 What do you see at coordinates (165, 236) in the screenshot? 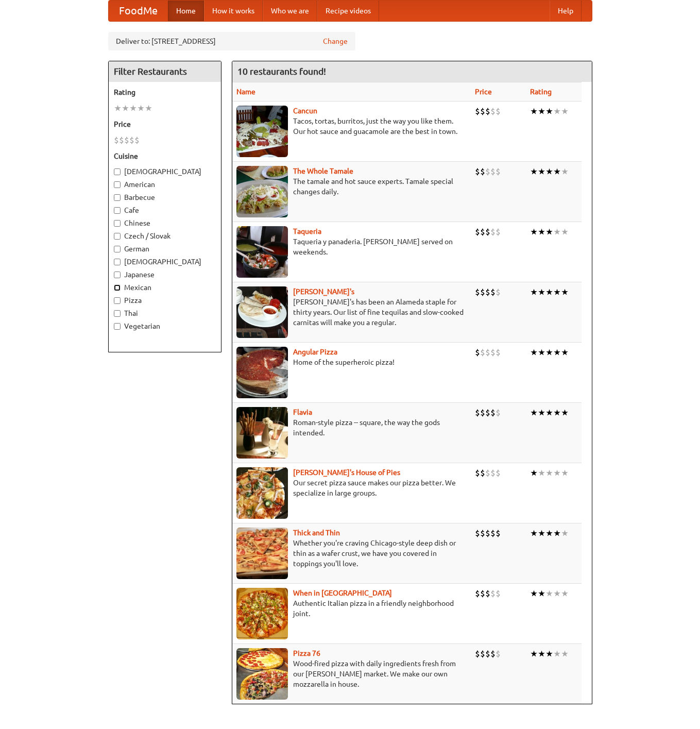
I see `label: Czech / Slovak` at bounding box center [165, 236].